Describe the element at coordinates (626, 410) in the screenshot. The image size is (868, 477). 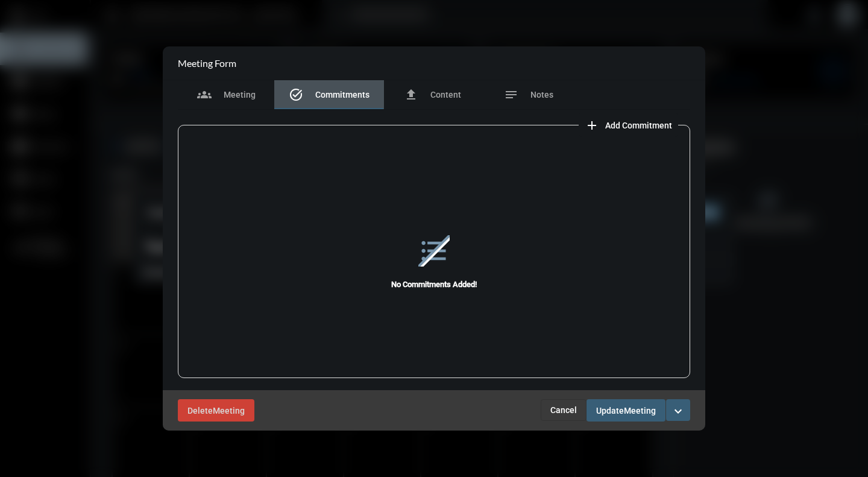
I see `button: UpdateMeeting` at that location.